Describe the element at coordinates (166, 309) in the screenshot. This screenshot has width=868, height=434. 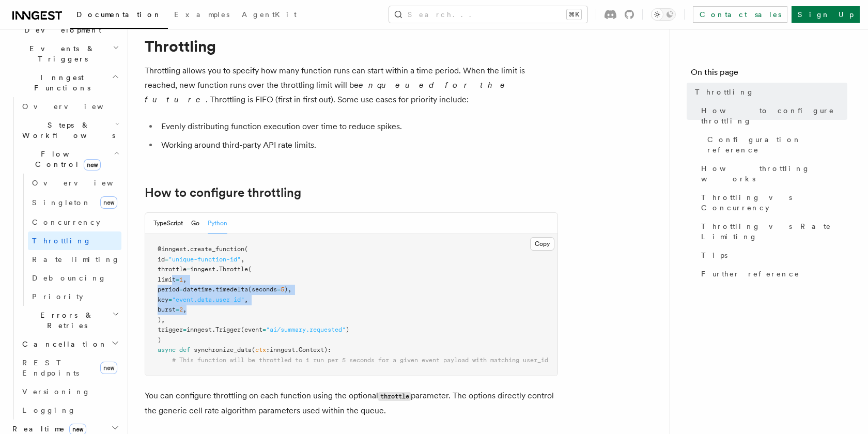
I see `span: burst` at that location.